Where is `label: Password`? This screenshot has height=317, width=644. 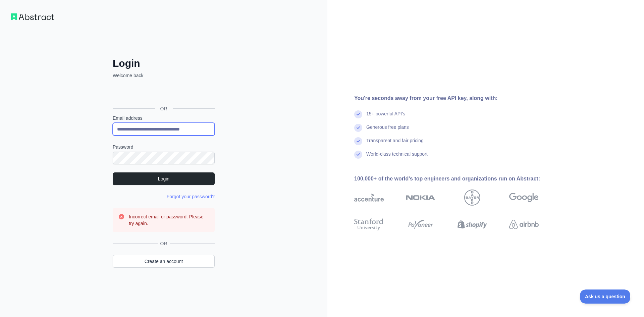 label: Password is located at coordinates (164, 147).